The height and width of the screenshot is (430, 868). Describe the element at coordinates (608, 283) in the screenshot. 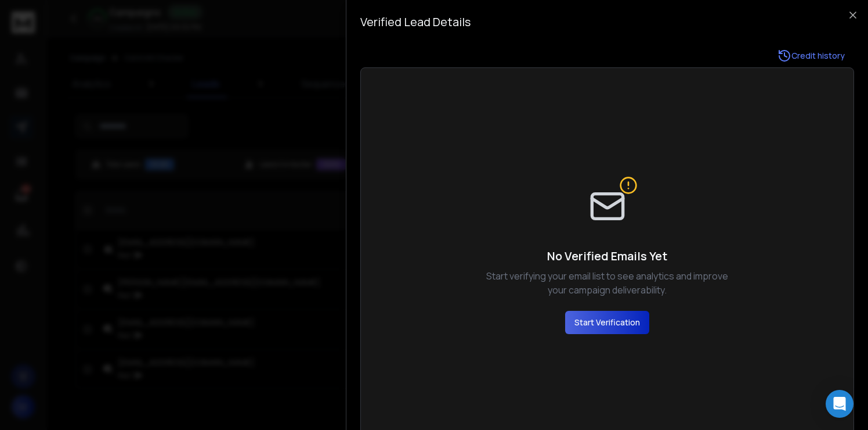

I see `p: Start verifying your email list to see analytics and improve your campaign deliverability.` at that location.